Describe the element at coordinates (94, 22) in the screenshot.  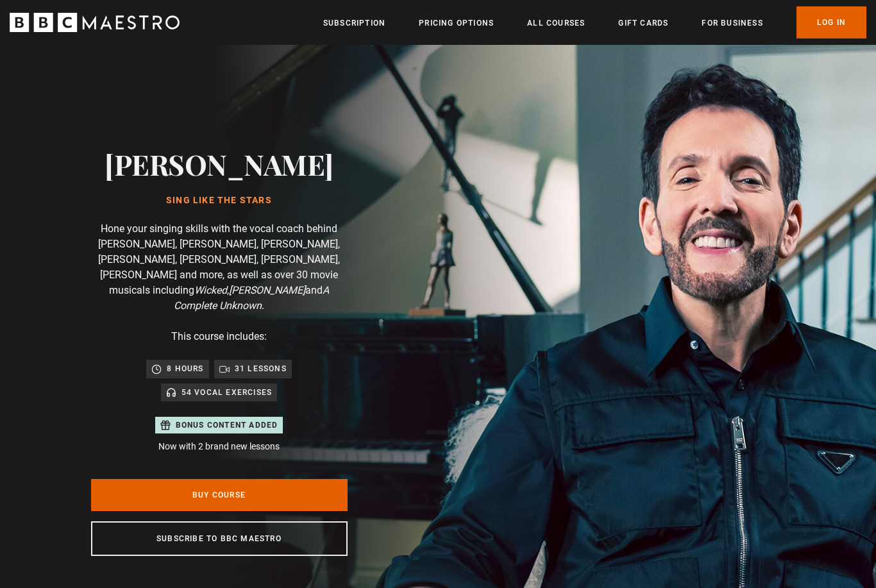
I see `svg: BBC Maestro` at that location.